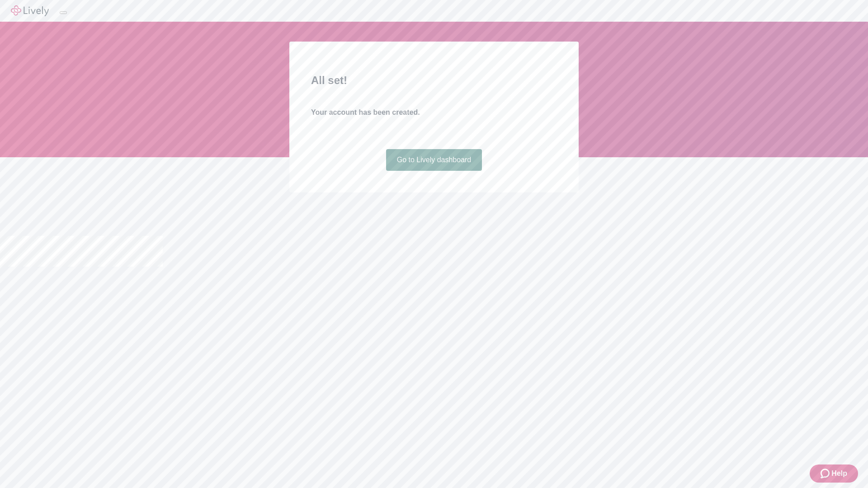 The height and width of the screenshot is (488, 868). What do you see at coordinates (834, 474) in the screenshot?
I see `button: Zendesk support iconHelp` at bounding box center [834, 474].